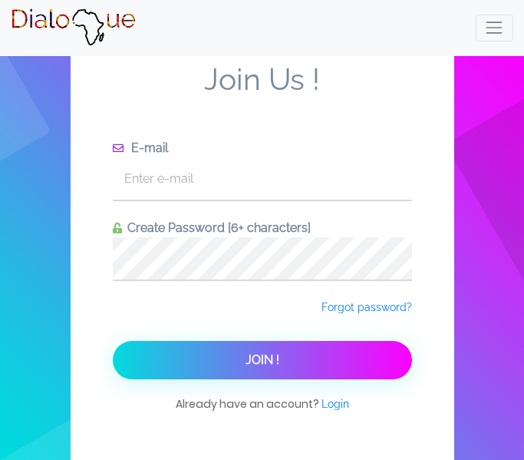  Describe the element at coordinates (367, 307) in the screenshot. I see `span: Forgot password?` at that location.